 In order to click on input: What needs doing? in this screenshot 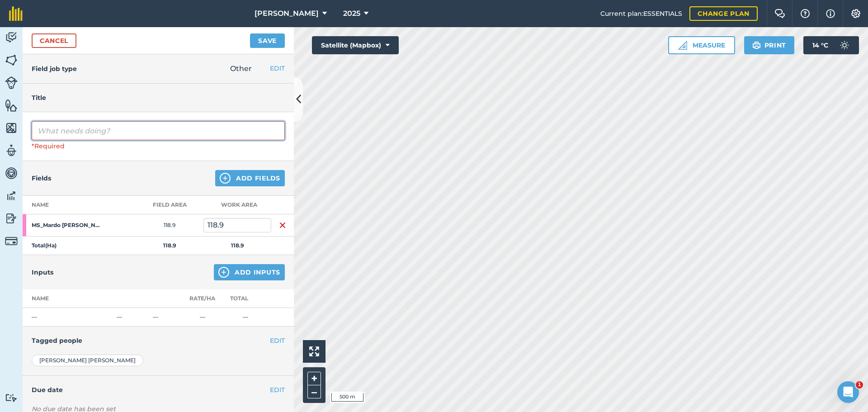, I will do `click(158, 131)`.